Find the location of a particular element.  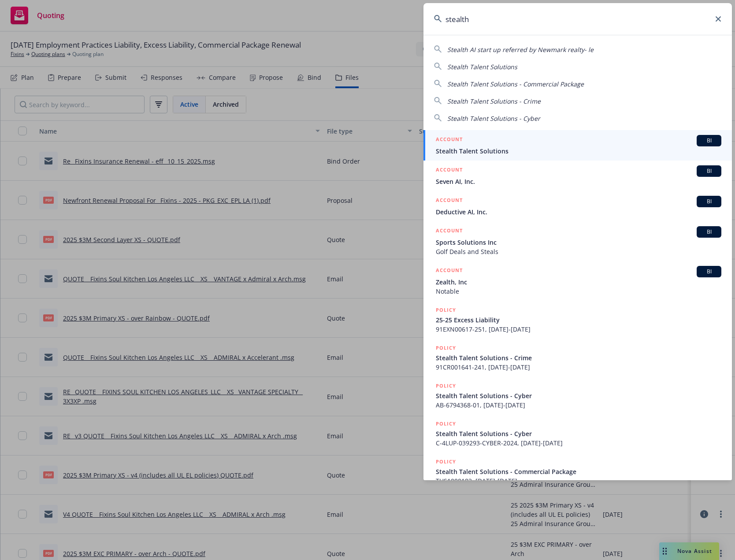

span: Sports Solutions Inc is located at coordinates (579, 242).